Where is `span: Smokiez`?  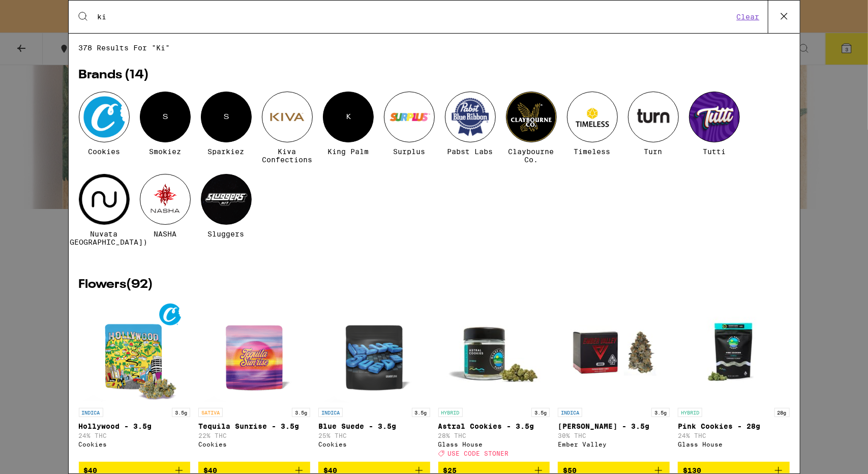
span: Smokiez is located at coordinates (165, 152).